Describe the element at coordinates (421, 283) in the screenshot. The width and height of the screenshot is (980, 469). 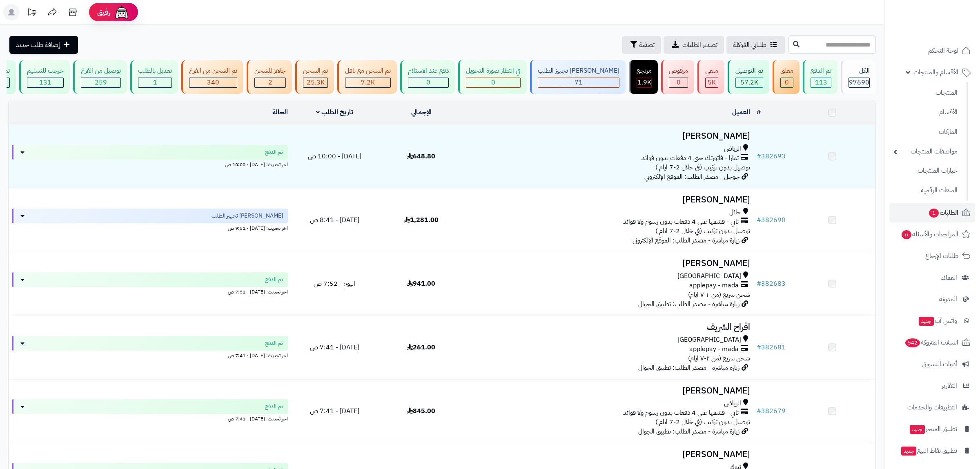
I see `span: 941.00` at that location.